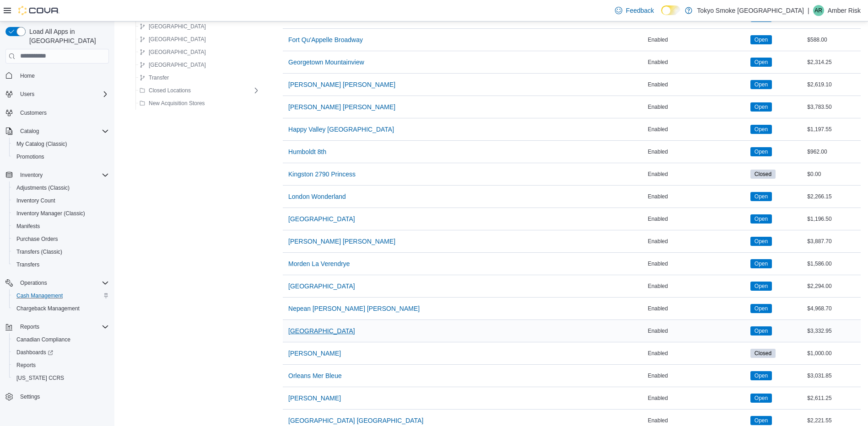  I want to click on button: My Catalog (Classic), so click(61, 144).